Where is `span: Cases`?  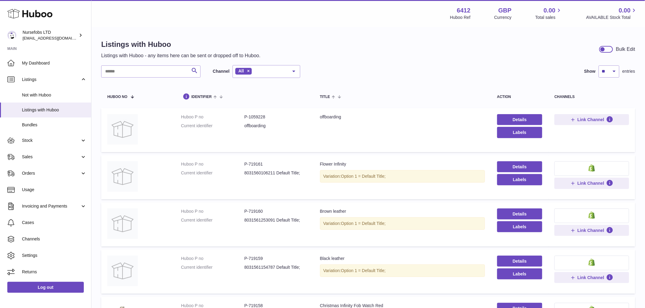
span: Cases is located at coordinates (54, 223).